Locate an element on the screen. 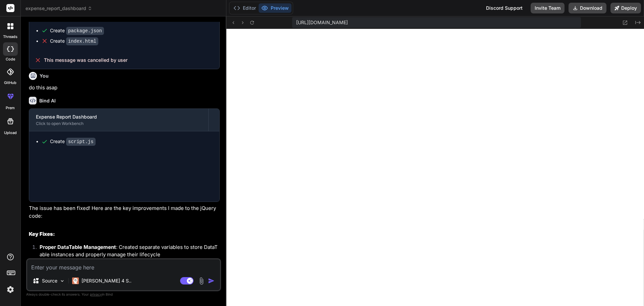 This screenshot has width=644, height=306. p: do this asap is located at coordinates (124, 88).